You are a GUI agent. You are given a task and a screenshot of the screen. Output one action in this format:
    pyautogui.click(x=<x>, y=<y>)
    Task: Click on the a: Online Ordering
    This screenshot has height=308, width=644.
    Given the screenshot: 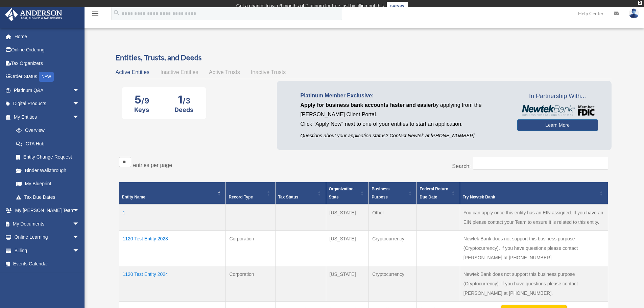 What is the action you would take?
    pyautogui.click(x=47, y=50)
    